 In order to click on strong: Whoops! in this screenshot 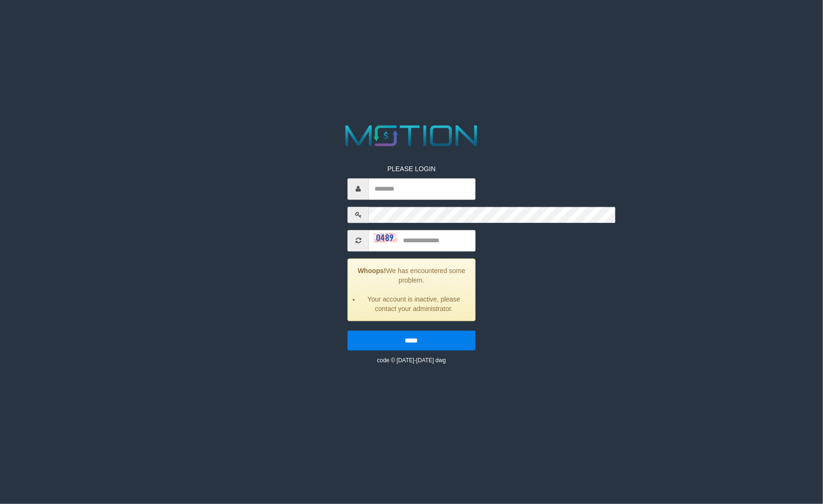, I will do `click(372, 271)`.